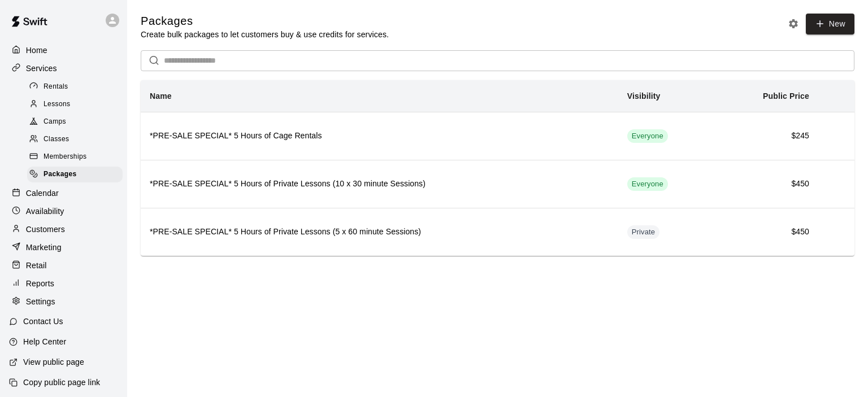 The height and width of the screenshot is (397, 868). I want to click on h6: *PRE-SALE SPECIAL* 5 Hours of Private Lessons (10 x 30 minute Sessions), so click(379, 184).